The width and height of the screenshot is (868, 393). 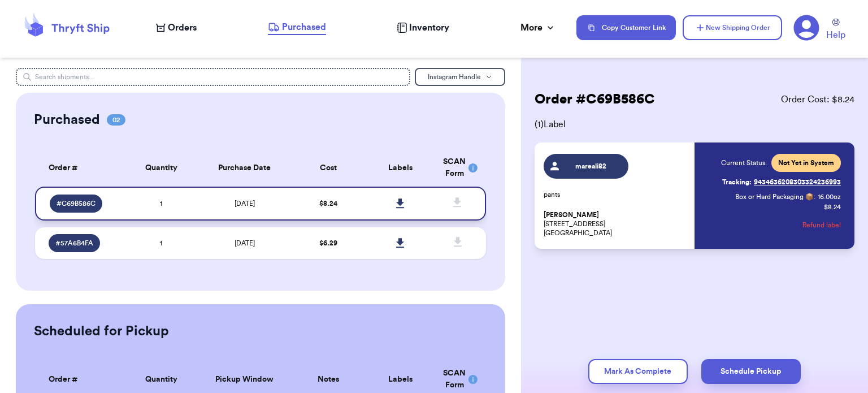 I want to click on th: Cost, so click(x=328, y=168).